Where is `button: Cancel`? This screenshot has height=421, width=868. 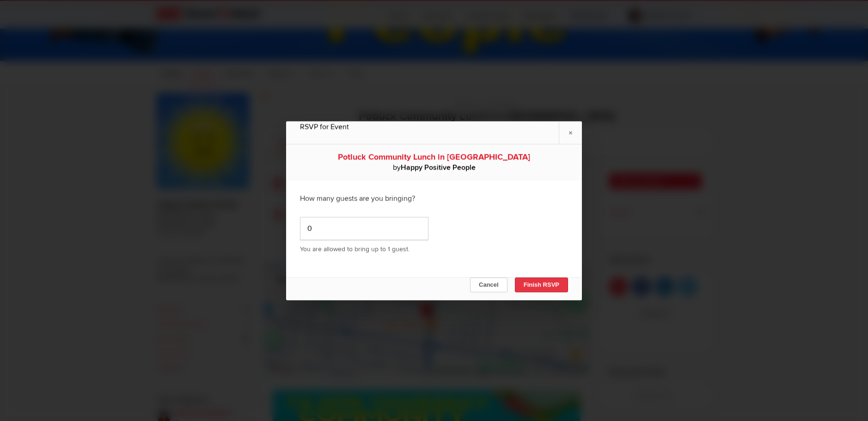
button: Cancel is located at coordinates (489, 285).